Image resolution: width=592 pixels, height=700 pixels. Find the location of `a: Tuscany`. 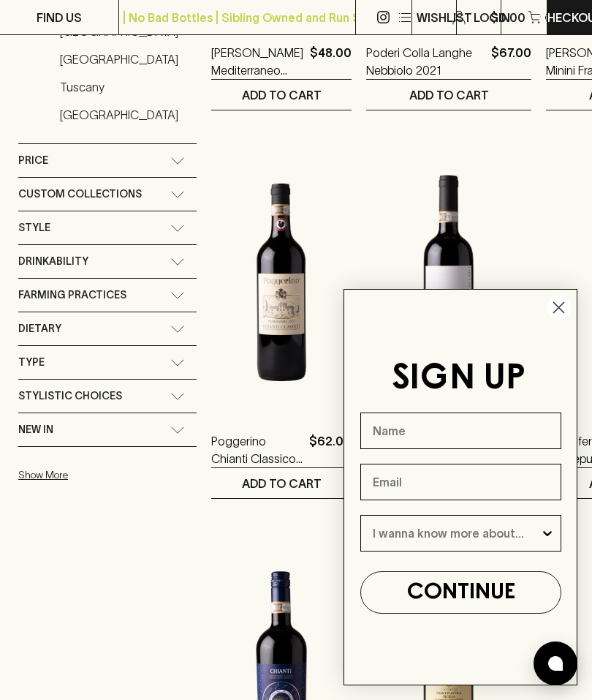

a: Tuscany is located at coordinates (125, 87).